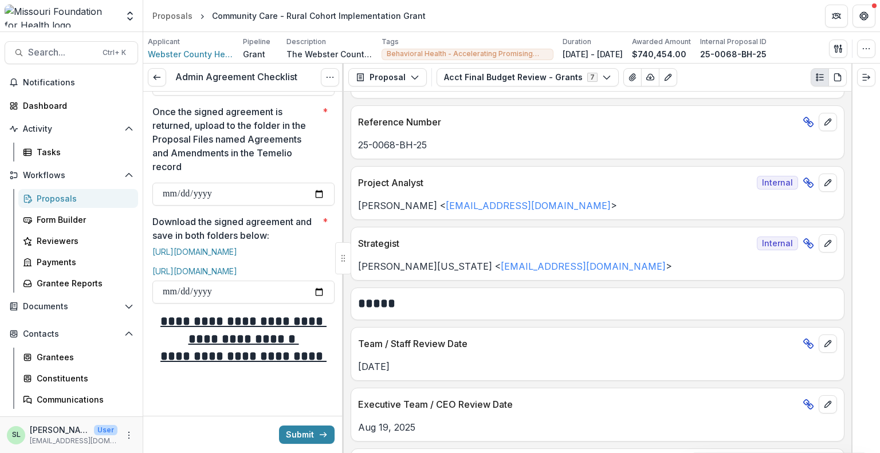  What do you see at coordinates (83, 262) in the screenshot?
I see `div: Payments` at bounding box center [83, 262].